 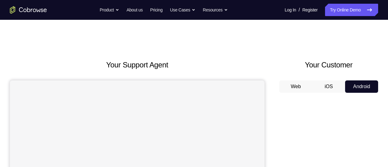 What do you see at coordinates (137, 65) in the screenshot?
I see `h2: Your Support Agent` at bounding box center [137, 65].